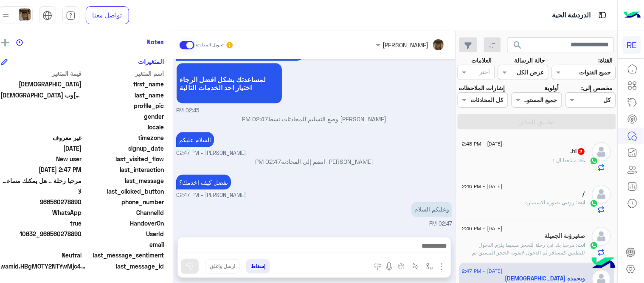  Describe the element at coordinates (41, 223) in the screenshot. I see `span: true` at that location.